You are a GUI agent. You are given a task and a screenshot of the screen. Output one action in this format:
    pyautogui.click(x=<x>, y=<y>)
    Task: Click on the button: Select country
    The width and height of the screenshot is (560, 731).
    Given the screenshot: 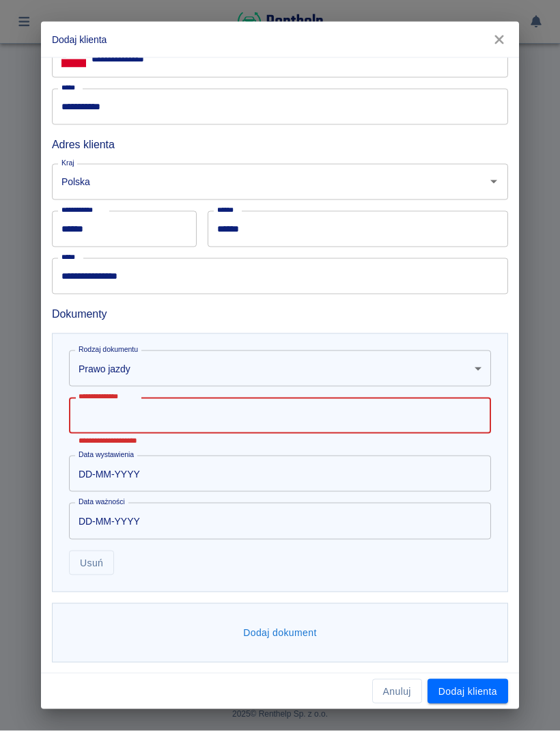 What is the action you would take?
    pyautogui.click(x=74, y=59)
    